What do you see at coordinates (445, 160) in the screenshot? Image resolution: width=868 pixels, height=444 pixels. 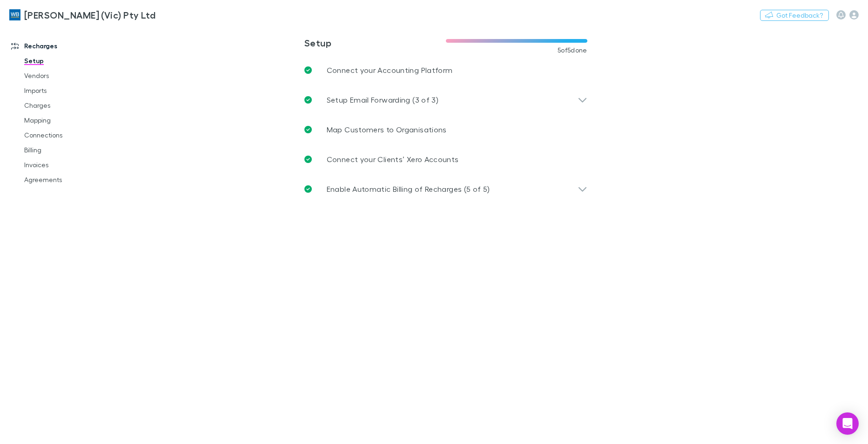 I see `a: Connect your Clients’ Xero Accounts` at bounding box center [445, 160].